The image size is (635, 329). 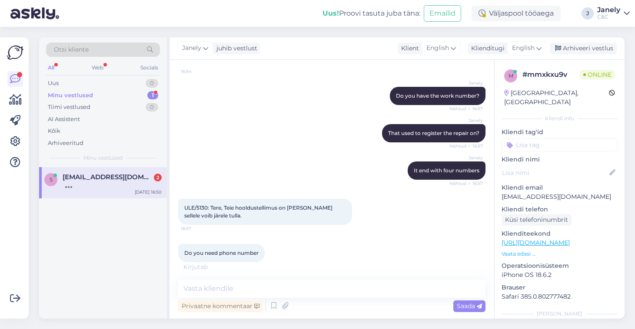 I want to click on span: Do you need phone number, so click(x=221, y=253).